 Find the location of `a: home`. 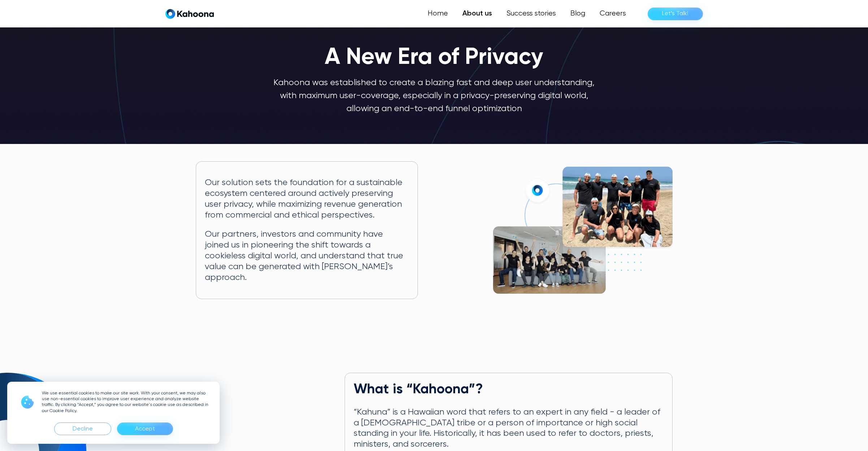

a: home is located at coordinates (190, 14).